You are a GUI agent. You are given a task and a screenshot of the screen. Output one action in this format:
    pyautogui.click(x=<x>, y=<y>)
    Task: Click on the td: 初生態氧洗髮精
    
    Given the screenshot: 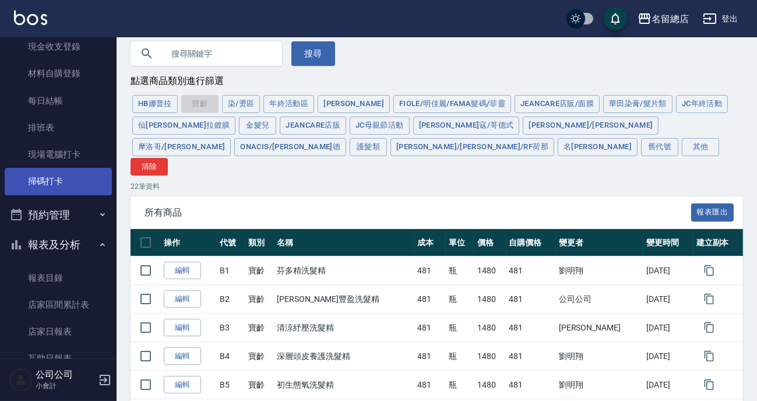 What is the action you would take?
    pyautogui.click(x=344, y=384)
    